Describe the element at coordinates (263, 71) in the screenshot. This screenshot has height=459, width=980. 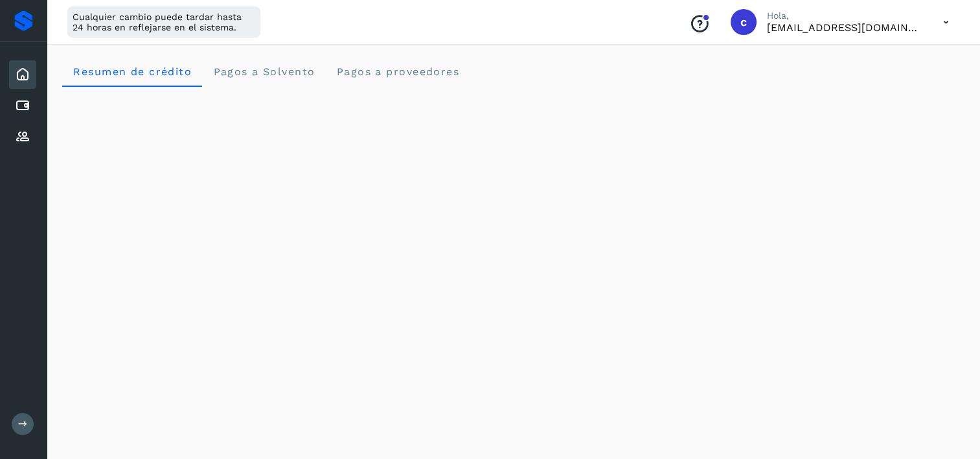
I see `span: Pagos a Solvento` at that location.